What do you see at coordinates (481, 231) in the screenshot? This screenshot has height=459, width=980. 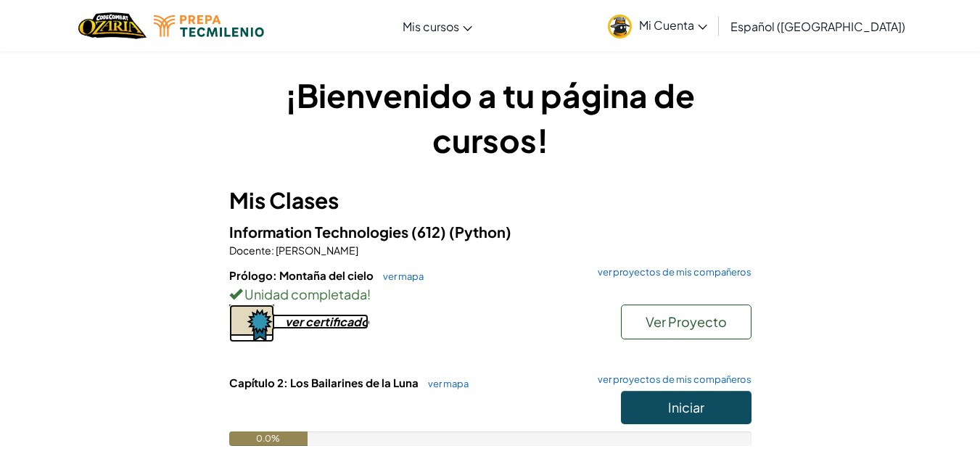 I see `span: (Python)` at bounding box center [481, 231].